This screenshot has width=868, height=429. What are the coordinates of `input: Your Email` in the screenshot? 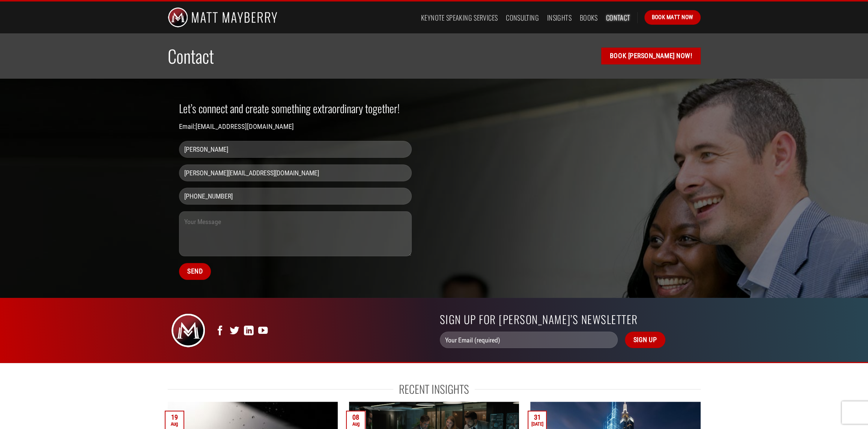 It's located at (296, 173).